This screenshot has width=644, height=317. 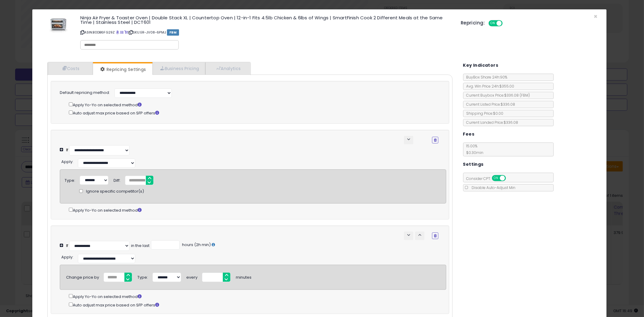 What do you see at coordinates (266, 20) in the screenshot?
I see `h3: Ninja Air Fryer & Toaster Oven | Double Stack XL | Countertop Oven | 12-in-1 Fits 4.5lb Chicken &...` at bounding box center [266, 20].